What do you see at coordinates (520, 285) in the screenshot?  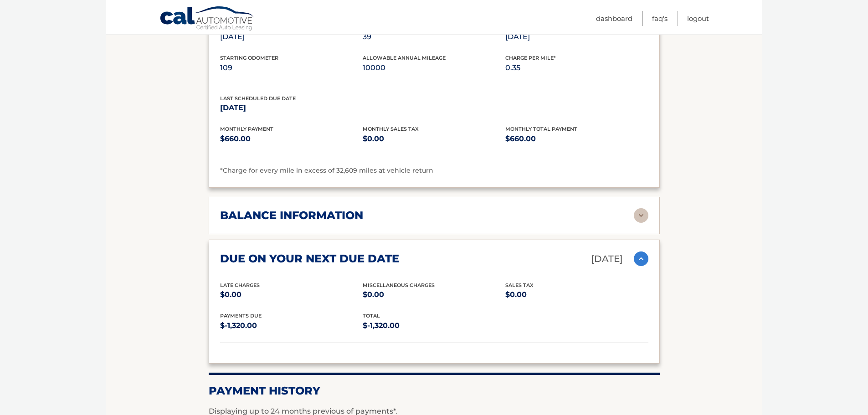 I see `span: Sales Tax` at bounding box center [520, 285].